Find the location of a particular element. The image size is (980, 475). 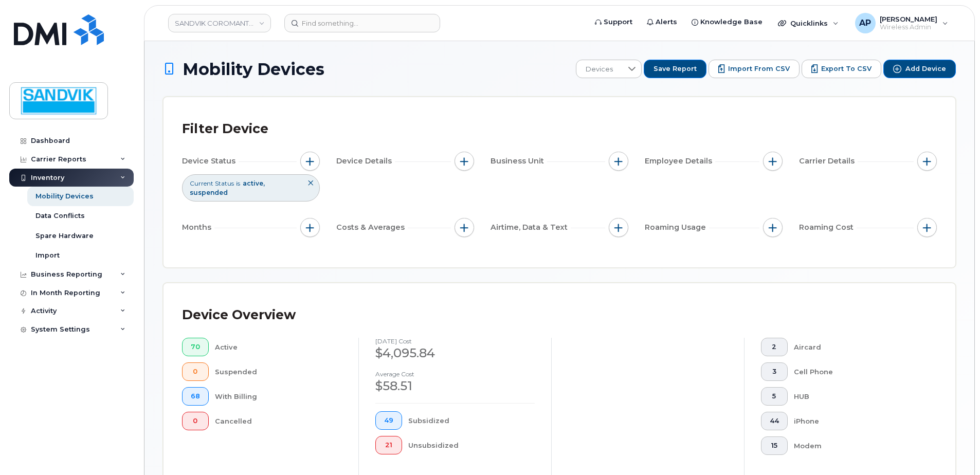

h4: Average cost is located at coordinates (455, 374).